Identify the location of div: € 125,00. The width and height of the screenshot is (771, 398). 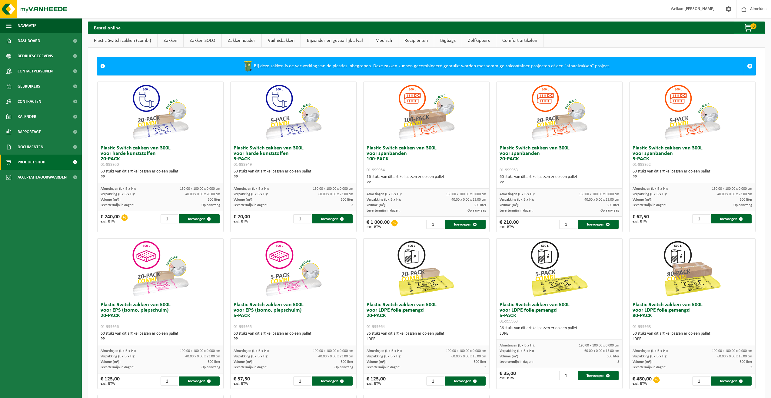
(376, 381).